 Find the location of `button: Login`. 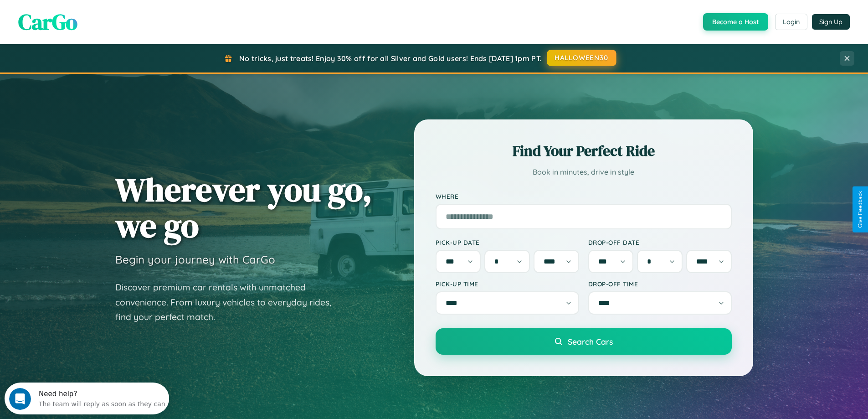

button: Login is located at coordinates (791, 22).